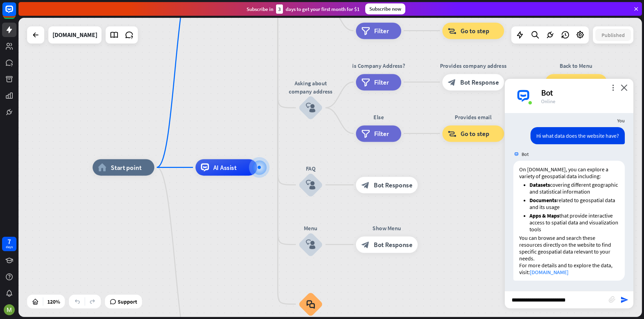 Image resolution: width=644 pixels, height=319 pixels. Describe the element at coordinates (126, 168) in the screenshot. I see `span: Start point` at that location.